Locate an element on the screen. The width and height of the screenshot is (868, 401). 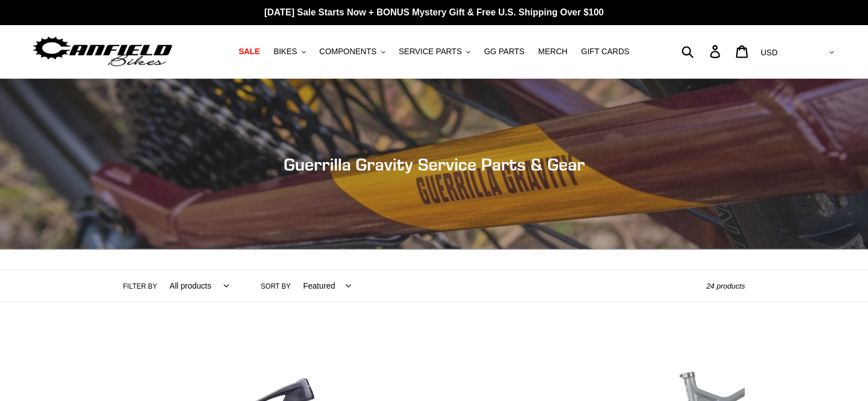
label: Filter by is located at coordinates (140, 286).